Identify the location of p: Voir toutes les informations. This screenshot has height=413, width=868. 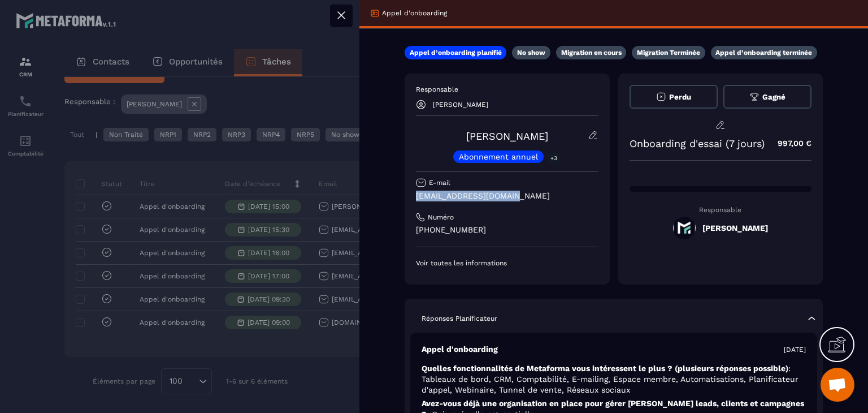
(507, 263).